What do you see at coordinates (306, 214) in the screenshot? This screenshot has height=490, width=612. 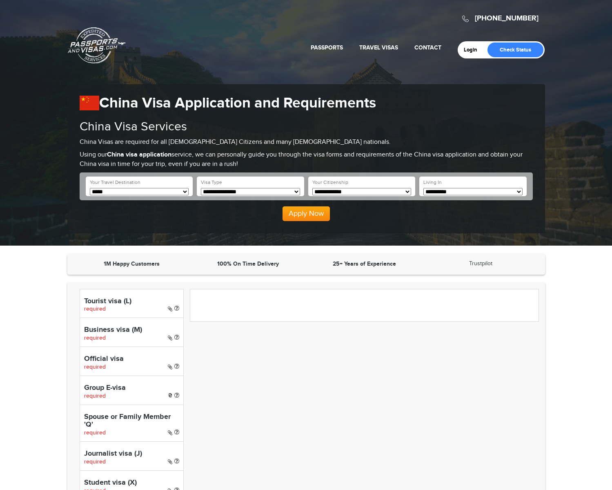 I see `button: Apply Now` at bounding box center [306, 214].